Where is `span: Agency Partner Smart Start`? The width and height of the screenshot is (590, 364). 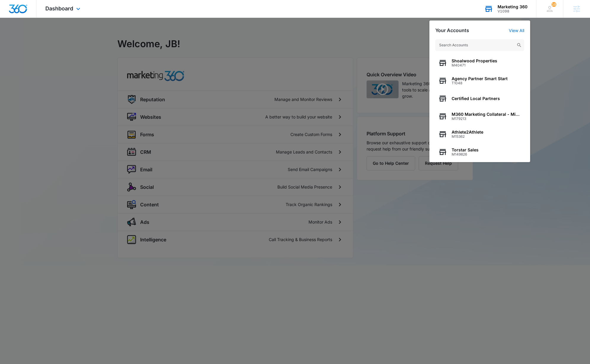
span: Agency Partner Smart Start is located at coordinates (479, 78).